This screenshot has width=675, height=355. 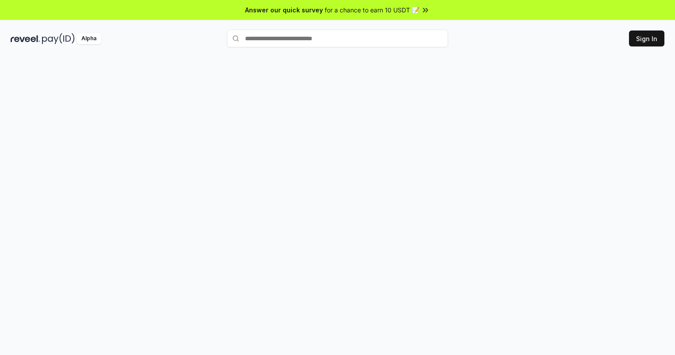 What do you see at coordinates (647, 38) in the screenshot?
I see `button: Sign In` at bounding box center [647, 38].